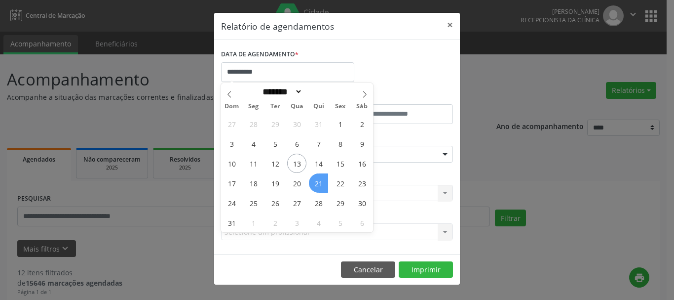  Describe the element at coordinates (362, 183) in the screenshot. I see `span: Agosto 23, 2025` at that location.